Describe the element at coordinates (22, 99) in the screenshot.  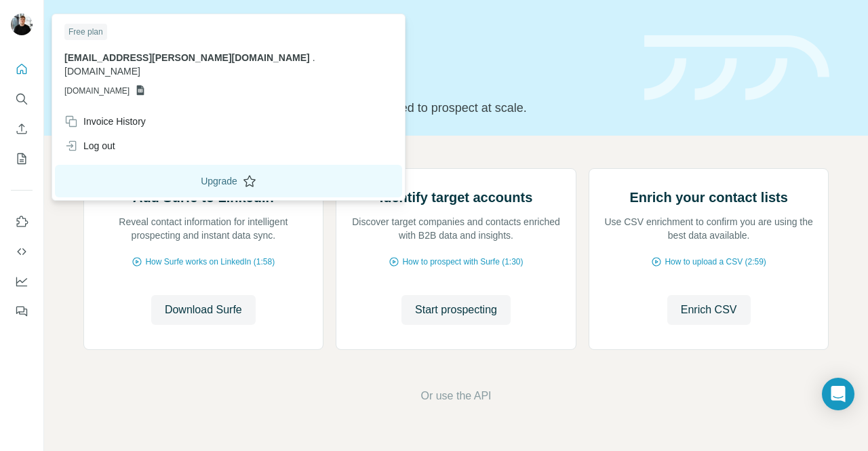
I see `button: Search` at that location.